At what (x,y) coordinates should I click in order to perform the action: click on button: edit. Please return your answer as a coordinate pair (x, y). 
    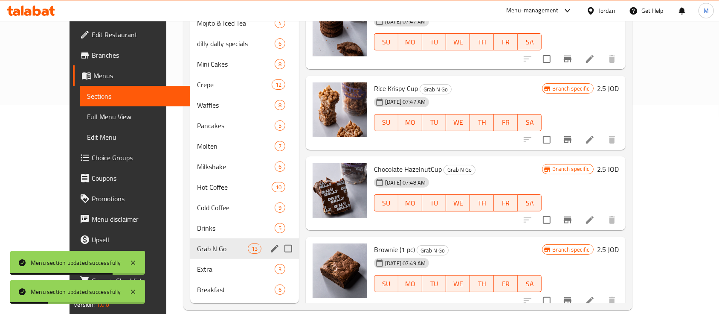
    Looking at the image, I should click on (275, 248).